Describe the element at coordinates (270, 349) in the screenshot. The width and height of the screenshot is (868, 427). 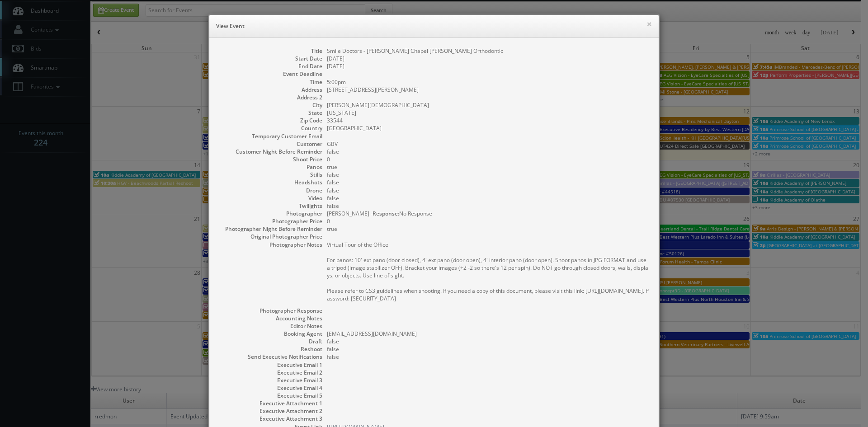
I see `dt: Reshoot` at that location.